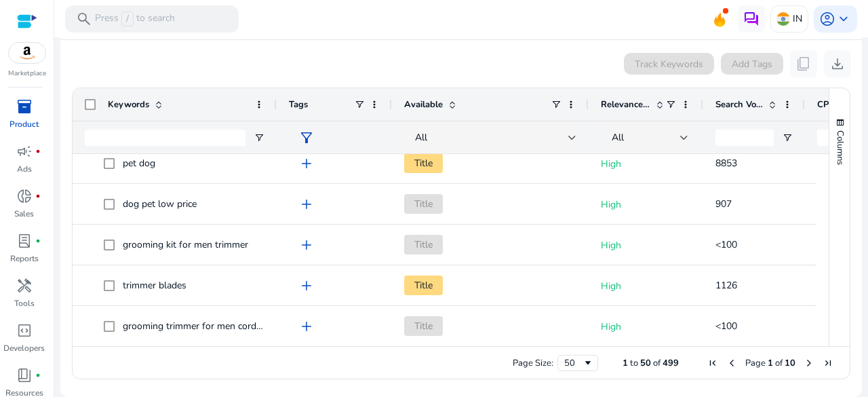 Image resolution: width=868 pixels, height=397 pixels. I want to click on div: Page Size, so click(578, 363).